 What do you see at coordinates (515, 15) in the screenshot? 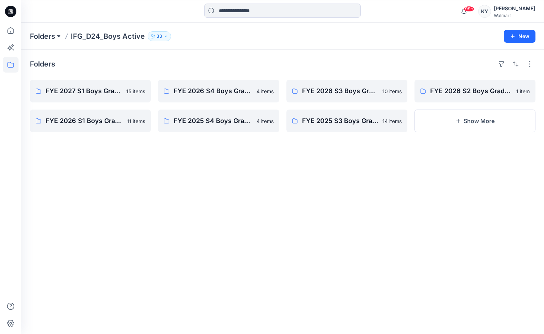
I see `div: Walmart` at bounding box center [515, 15].